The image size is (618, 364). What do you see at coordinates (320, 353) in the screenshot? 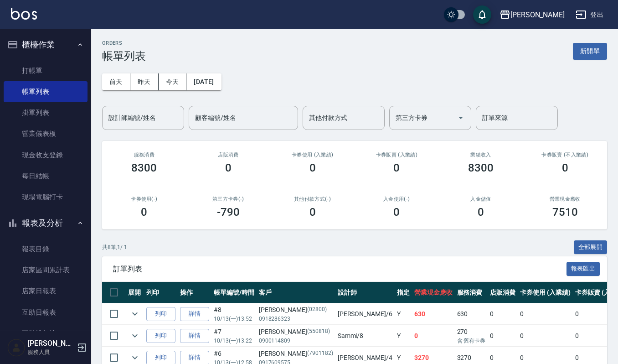
I see `p: (7901182)` at bounding box center [320, 353].